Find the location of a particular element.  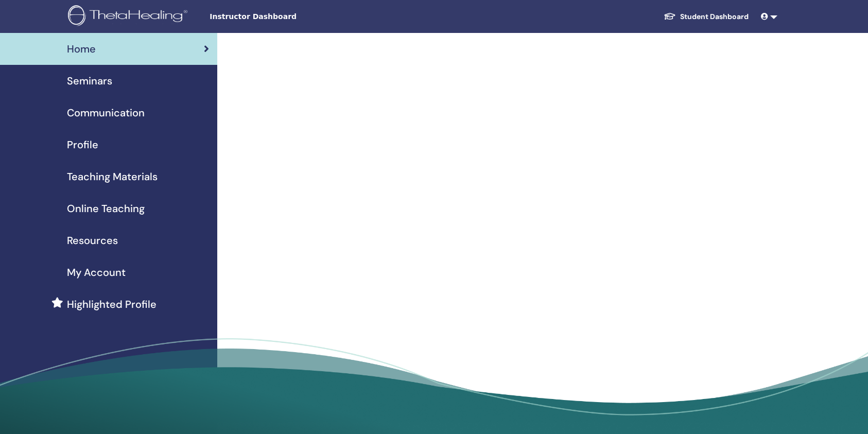

span: Communication is located at coordinates (105, 112).